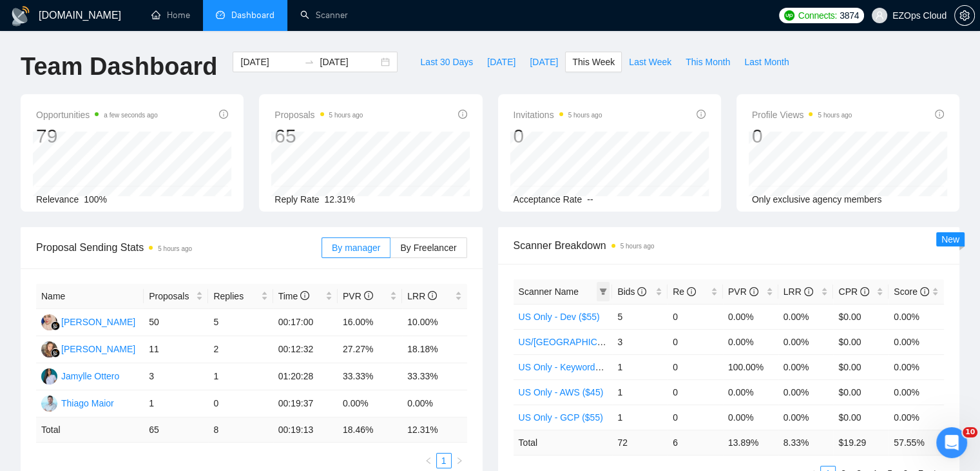 This screenshot has height=471, width=980. I want to click on td: 00:12:32, so click(305, 350).